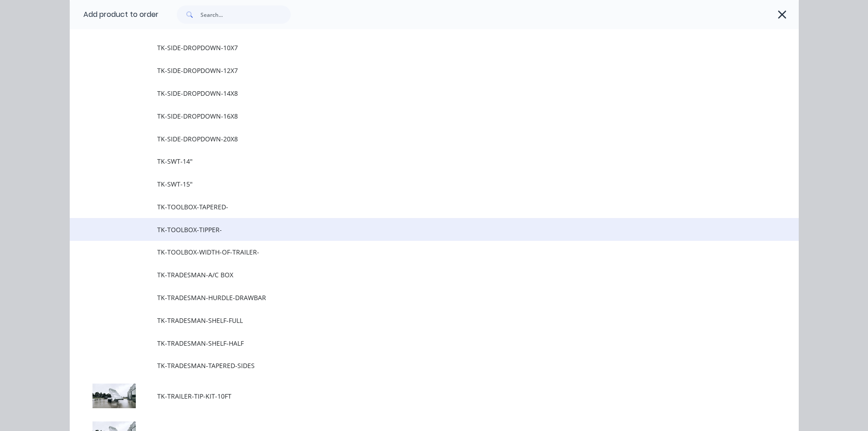  Describe the element at coordinates (246, 15) in the screenshot. I see `input: Search...` at that location.